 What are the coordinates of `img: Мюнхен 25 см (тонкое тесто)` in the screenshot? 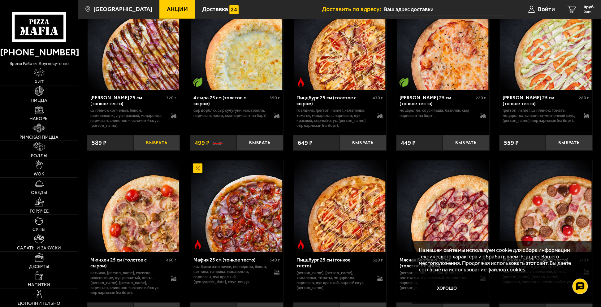 It's located at (545, 206).